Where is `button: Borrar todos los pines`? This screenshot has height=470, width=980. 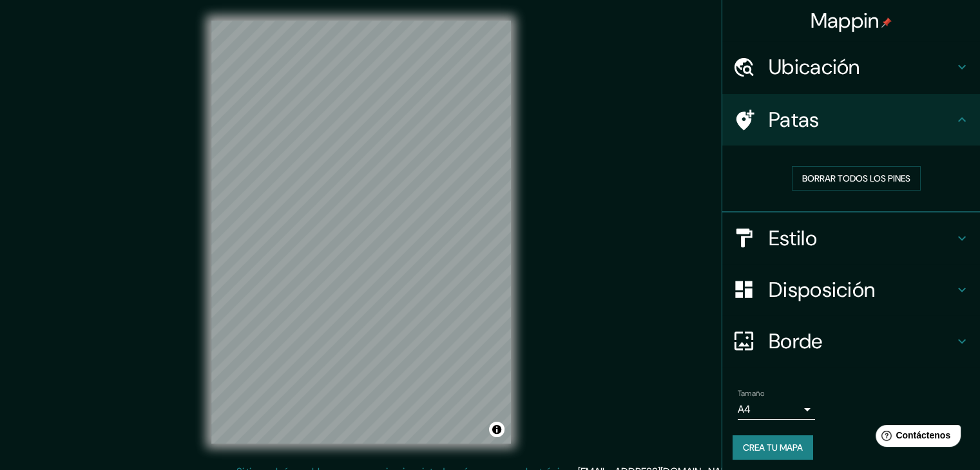 button: Borrar todos los pines is located at coordinates (856, 178).